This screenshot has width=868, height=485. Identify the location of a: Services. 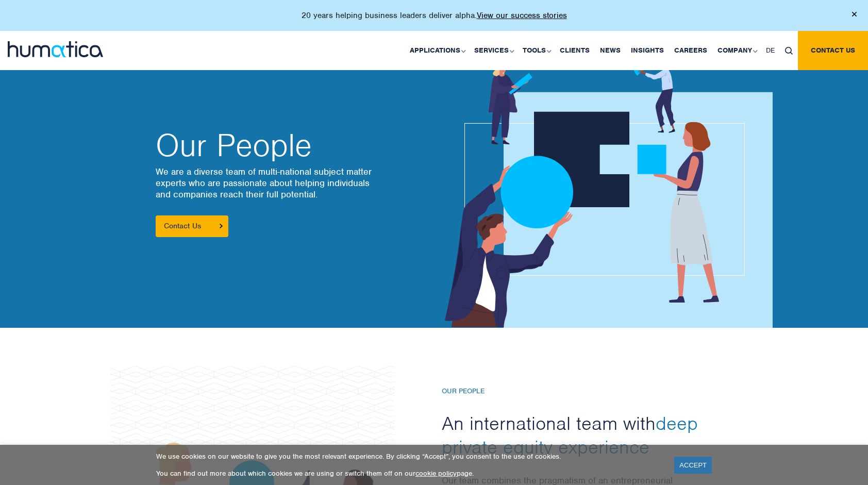
(493, 50).